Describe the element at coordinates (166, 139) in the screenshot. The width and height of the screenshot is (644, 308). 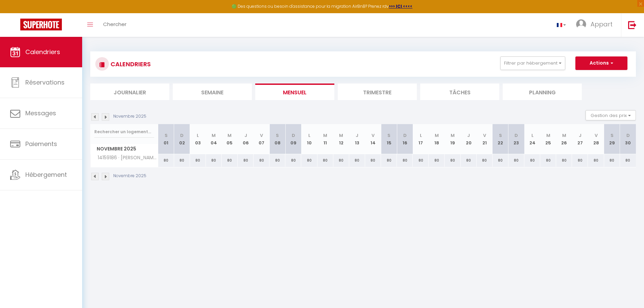
I see `th: 01` at that location.